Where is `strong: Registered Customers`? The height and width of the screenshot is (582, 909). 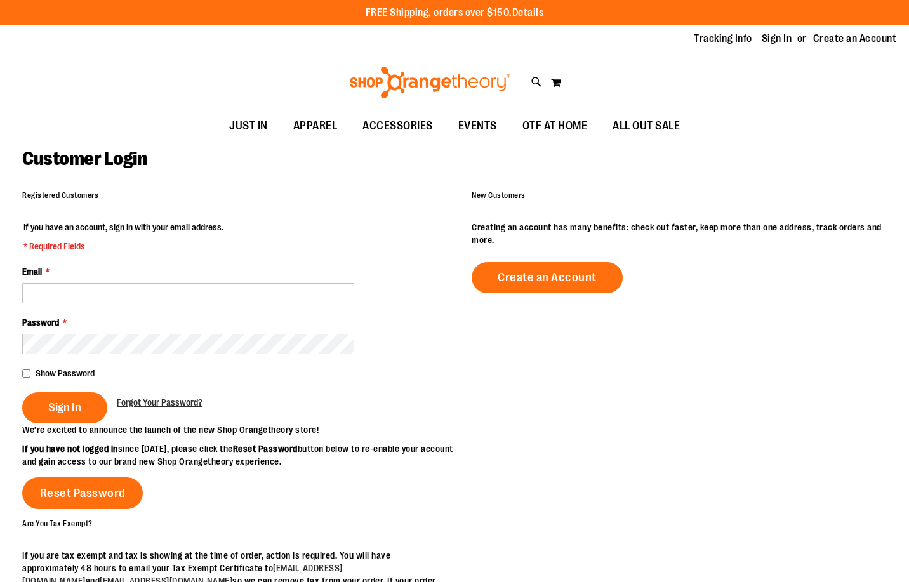
strong: Registered Customers is located at coordinates (60, 195).